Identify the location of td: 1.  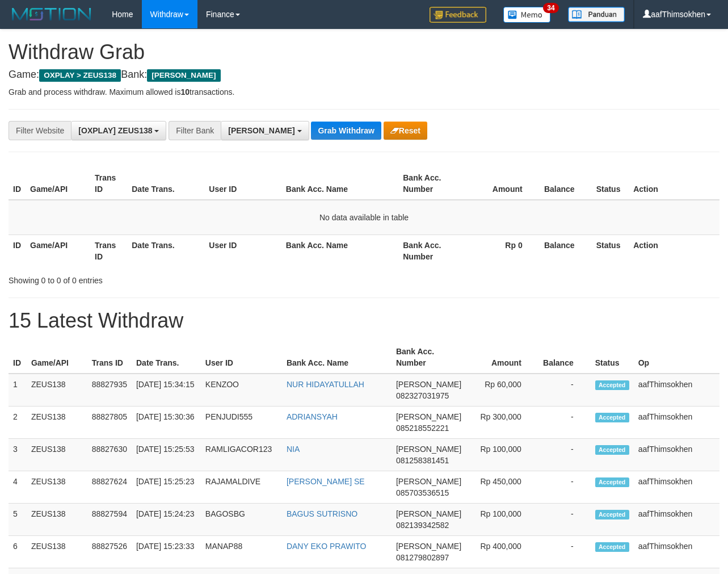
(17, 390).